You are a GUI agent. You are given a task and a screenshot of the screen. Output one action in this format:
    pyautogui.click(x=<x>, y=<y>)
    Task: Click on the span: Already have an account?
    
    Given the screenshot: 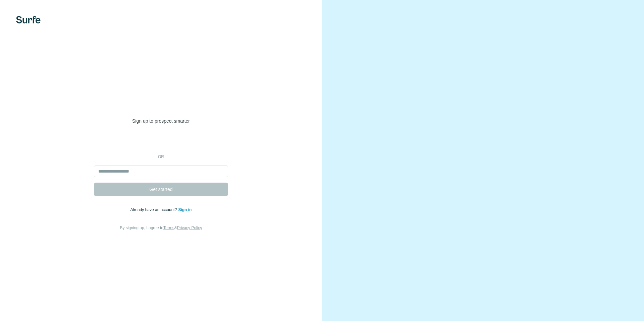 What is the action you would take?
    pyautogui.click(x=154, y=210)
    